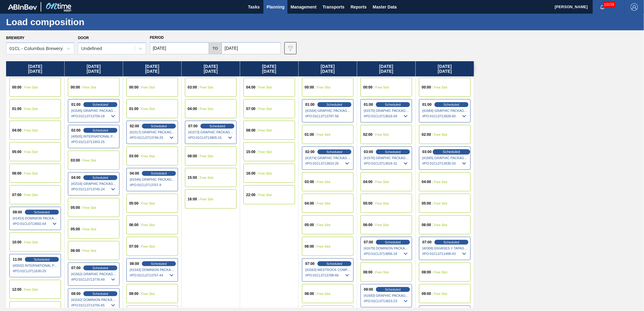 This screenshot has width=644, height=311. What do you see at coordinates (251, 173) in the screenshot?
I see `span: 16:00` at bounding box center [251, 173].